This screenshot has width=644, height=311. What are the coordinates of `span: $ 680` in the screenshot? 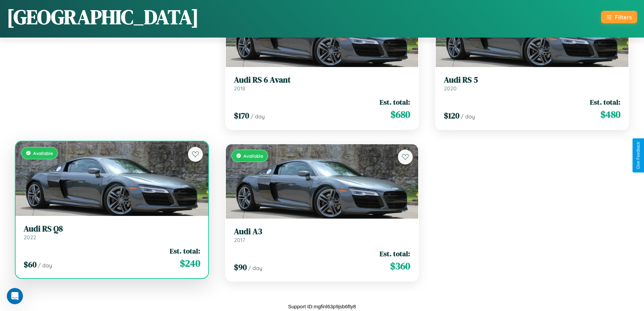 It's located at (400, 114).